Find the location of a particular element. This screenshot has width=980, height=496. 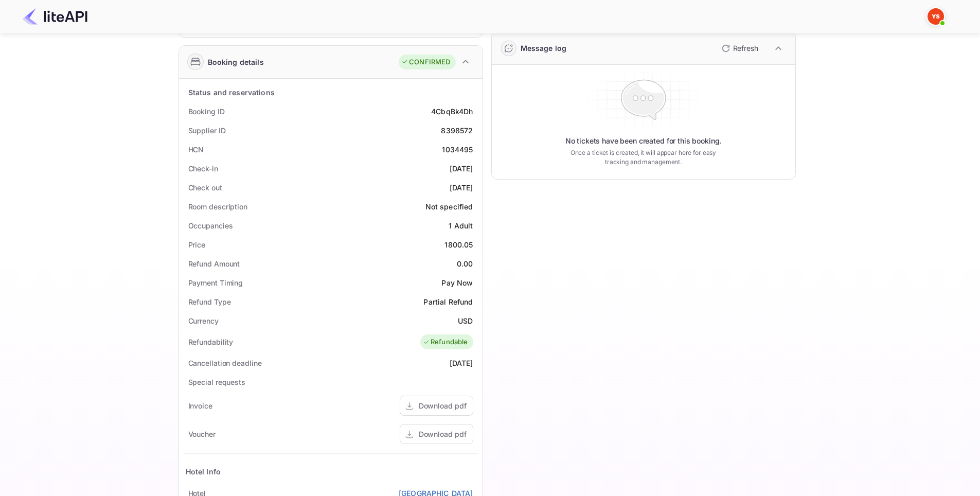

img: Yandex Support is located at coordinates (935, 17).